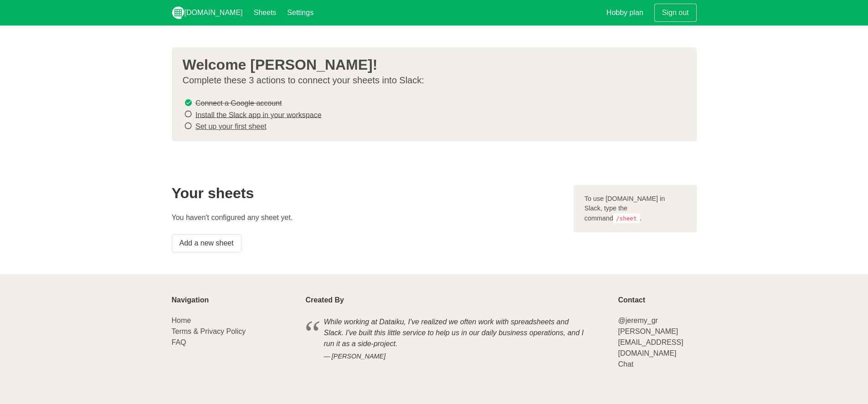  What do you see at coordinates (675, 13) in the screenshot?
I see `a: Sign out` at bounding box center [675, 13].